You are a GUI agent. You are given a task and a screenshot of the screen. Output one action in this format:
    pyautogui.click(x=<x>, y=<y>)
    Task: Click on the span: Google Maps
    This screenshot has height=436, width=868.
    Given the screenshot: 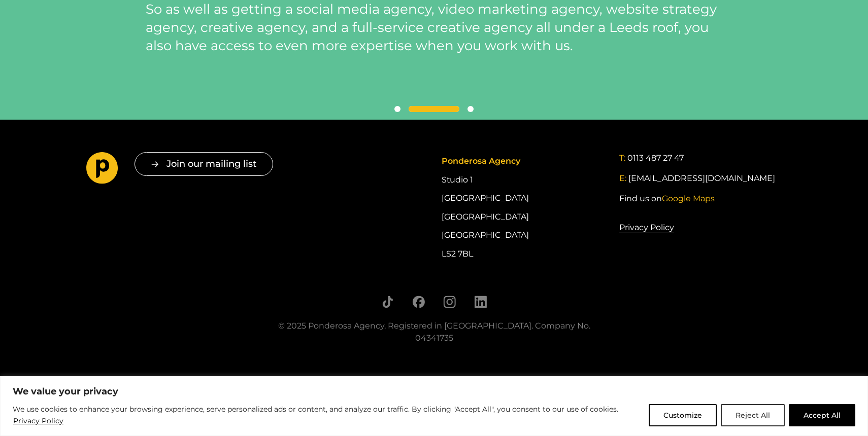 What is the action you would take?
    pyautogui.click(x=688, y=199)
    